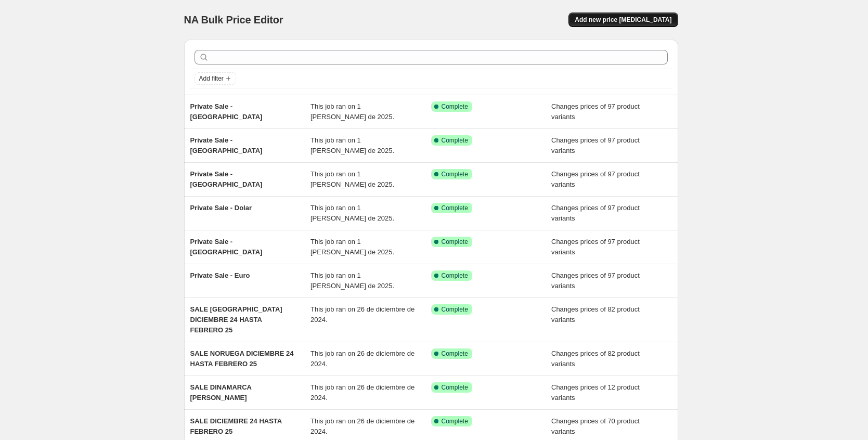  What do you see at coordinates (596, 426) in the screenshot?
I see `span: Changes prices of 70 product variants` at bounding box center [596, 426].